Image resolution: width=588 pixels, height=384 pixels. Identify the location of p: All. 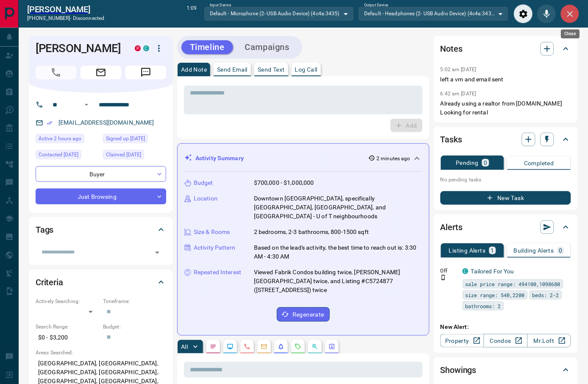
(184, 347).